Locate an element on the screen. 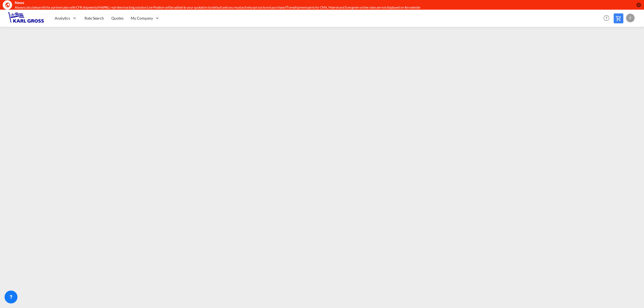 The height and width of the screenshot is (308, 644). md-icon: icon-close-circle is located at coordinates (638, 5).